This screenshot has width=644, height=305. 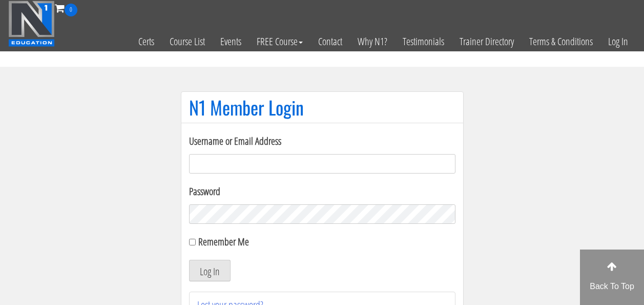 I want to click on a: Course List, so click(x=187, y=42).